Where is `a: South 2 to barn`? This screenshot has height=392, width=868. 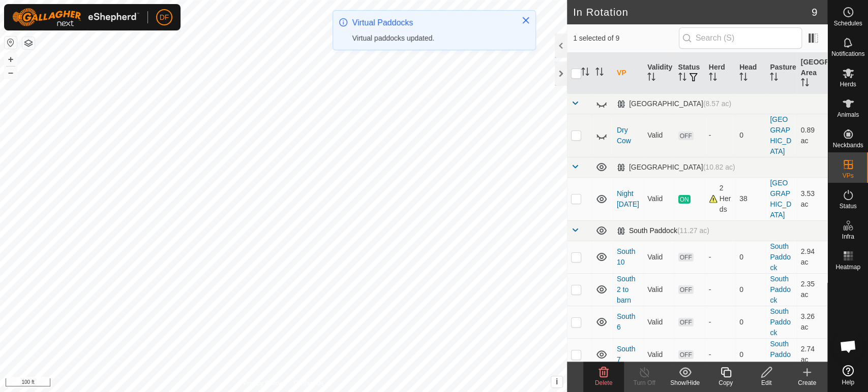 a: South 2 to barn is located at coordinates (626, 289).